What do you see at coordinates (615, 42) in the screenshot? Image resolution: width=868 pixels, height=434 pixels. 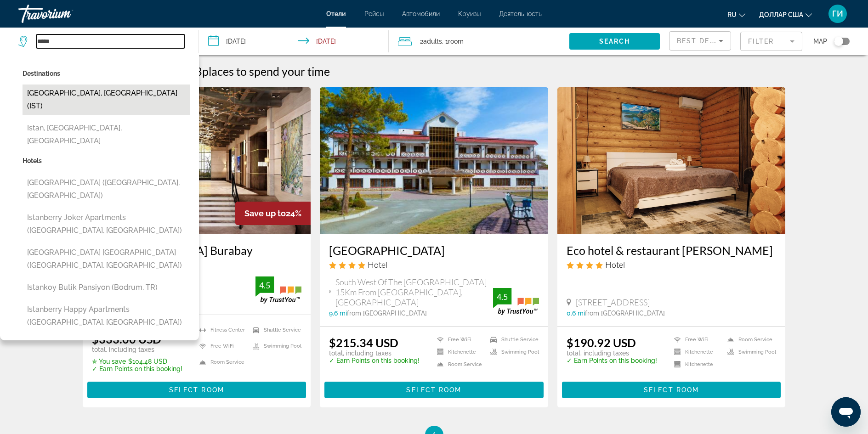 I see `span: Search` at bounding box center [615, 42].